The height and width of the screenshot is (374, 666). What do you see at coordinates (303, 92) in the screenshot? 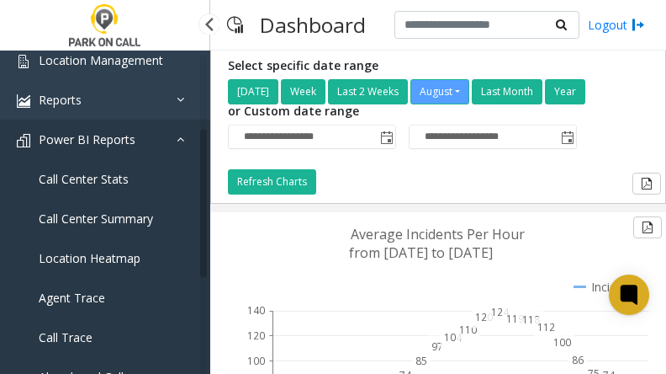
I see `button: Week` at bounding box center [303, 92].